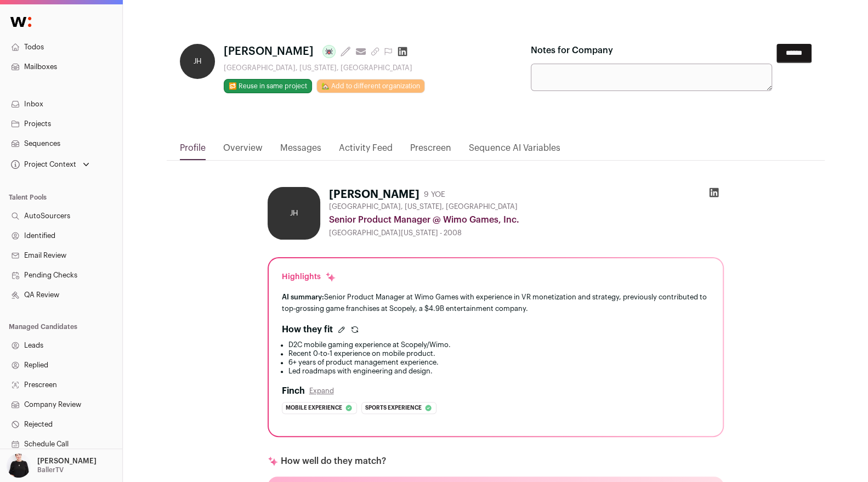 This screenshot has height=482, width=868. What do you see at coordinates (193, 151) in the screenshot?
I see `a: Profile` at bounding box center [193, 151].